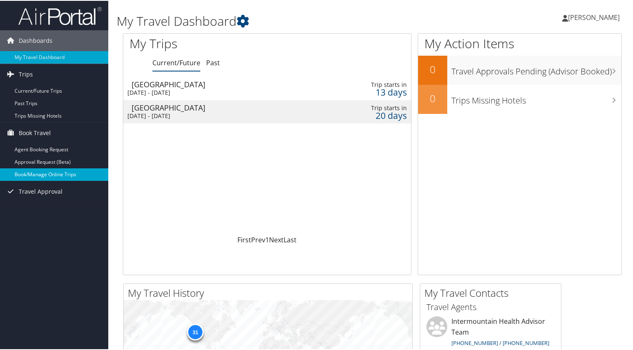 This screenshot has width=633, height=350. Describe the element at coordinates (376, 115) in the screenshot. I see `div: 20 days` at that location.